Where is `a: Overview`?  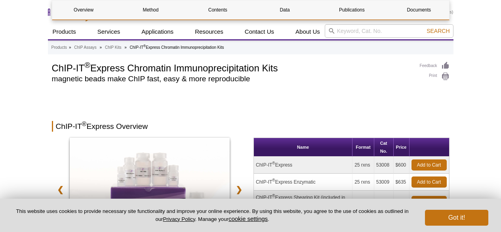
a: Overview is located at coordinates (84, 10).